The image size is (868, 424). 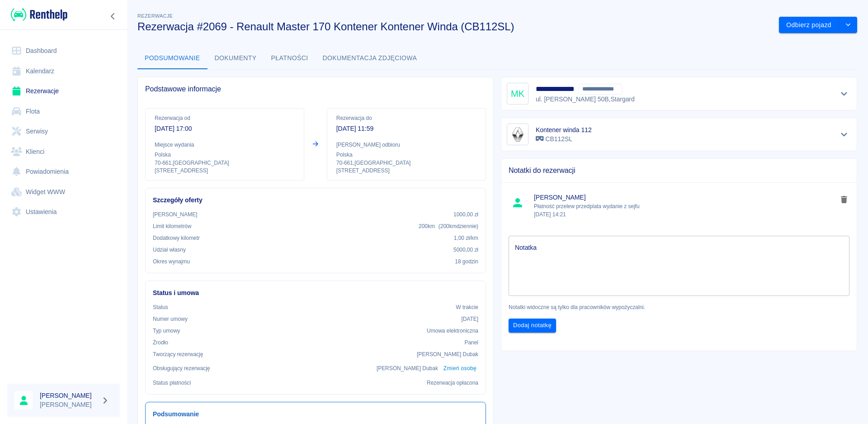 What do you see at coordinates (848, 25) in the screenshot?
I see `button: drop-down` at bounding box center [848, 25].